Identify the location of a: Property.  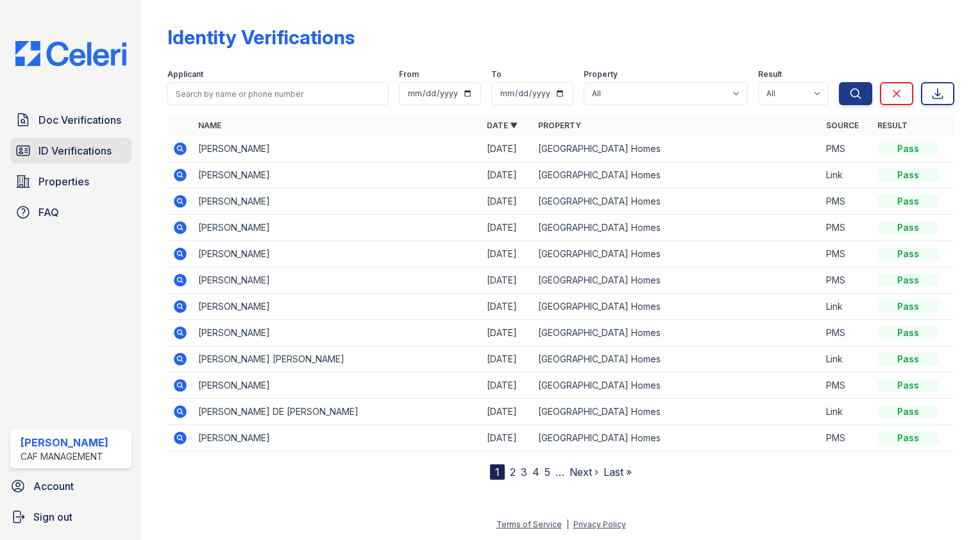
(560, 125).